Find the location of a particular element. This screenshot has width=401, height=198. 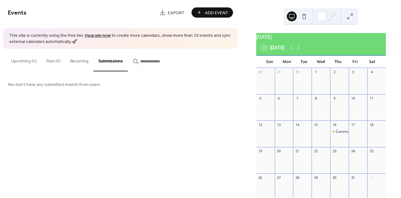

span: You don't have any submitted events from users is located at coordinates (54, 85).